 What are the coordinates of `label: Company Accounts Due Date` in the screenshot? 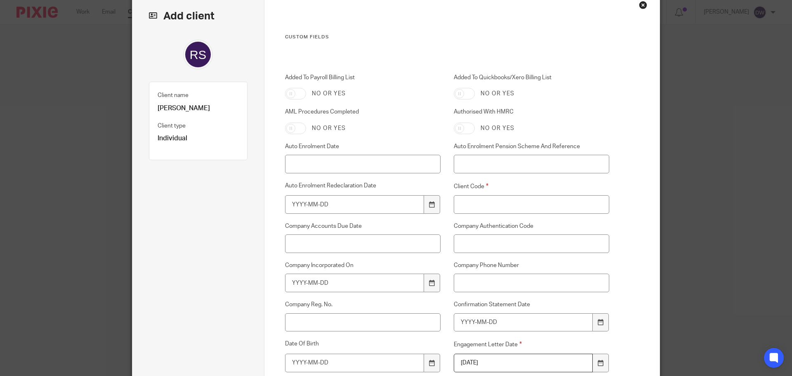 It's located at (363, 226).